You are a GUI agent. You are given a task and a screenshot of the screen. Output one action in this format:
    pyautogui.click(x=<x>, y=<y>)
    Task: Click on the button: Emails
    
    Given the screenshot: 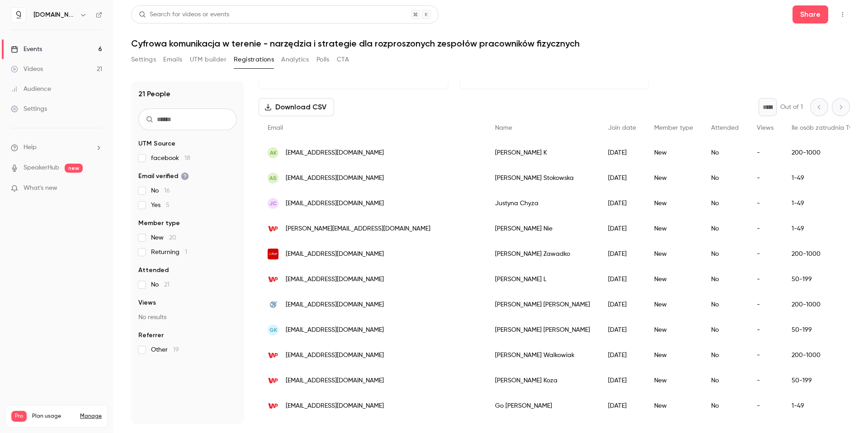 What is the action you would take?
    pyautogui.click(x=173, y=59)
    